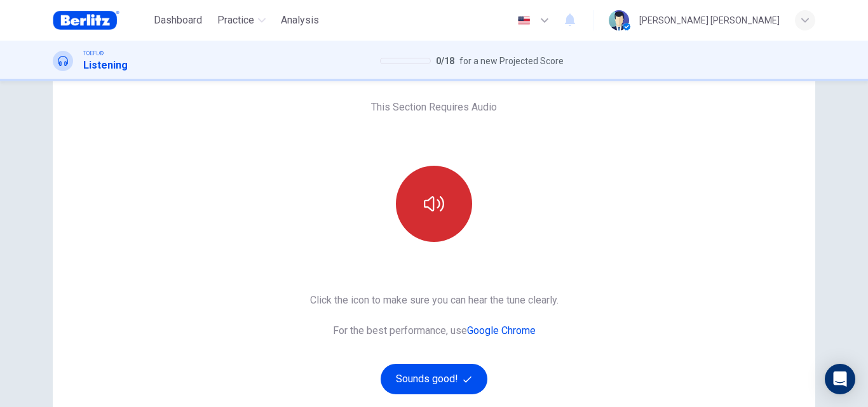 This screenshot has width=868, height=407. Describe the element at coordinates (300, 21) in the screenshot. I see `a: Analysis` at that location.